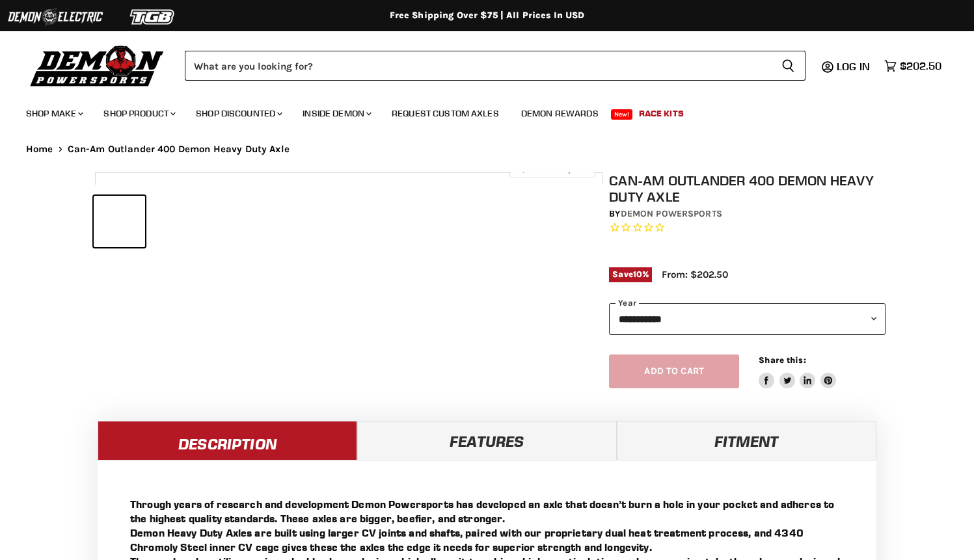 The height and width of the screenshot is (560, 974). I want to click on a: Features, so click(487, 440).